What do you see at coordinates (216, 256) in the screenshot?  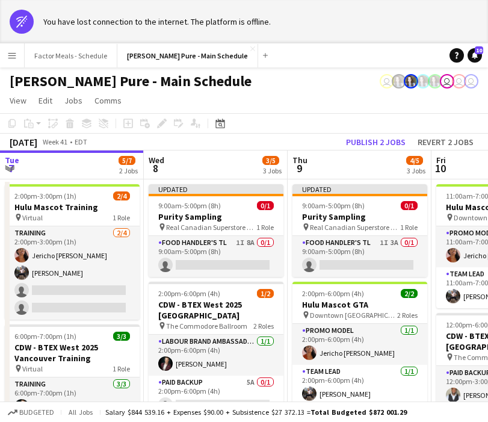 I see `app-card-role: Food Handler's TL1I8A0/19:00am-5:00pm (8h)` at bounding box center [216, 256].